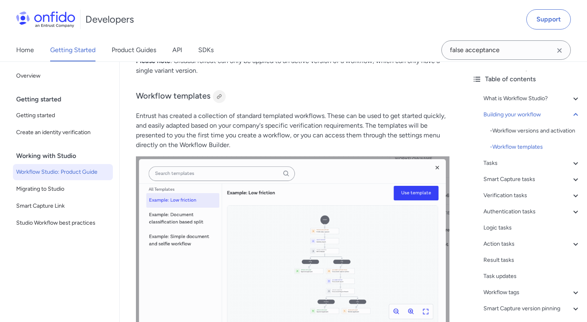 This screenshot has width=587, height=322. I want to click on div: Tasks, so click(532, 163).